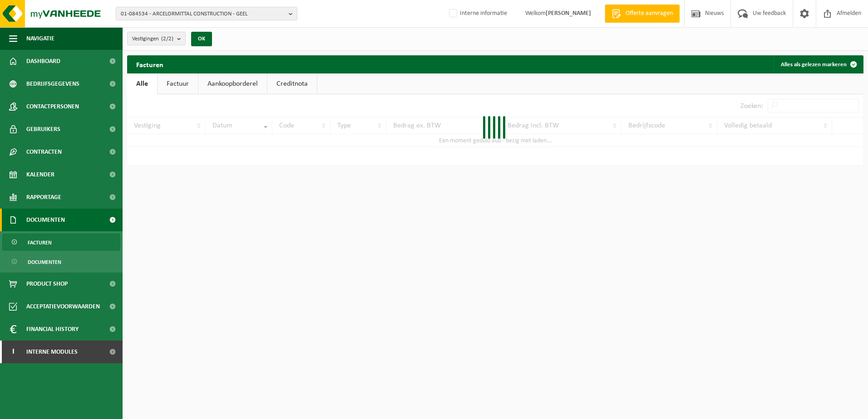 Image resolution: width=868 pixels, height=419 pixels. What do you see at coordinates (167, 39) in the screenshot?
I see `count: (2/2)` at bounding box center [167, 39].